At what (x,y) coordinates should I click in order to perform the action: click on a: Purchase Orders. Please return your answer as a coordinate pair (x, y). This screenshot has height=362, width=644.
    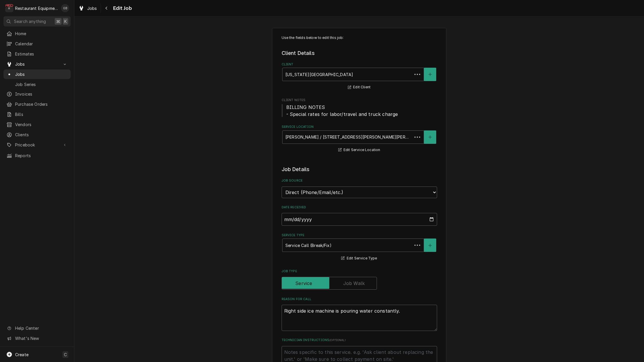
    Looking at the image, I should click on (37, 104).